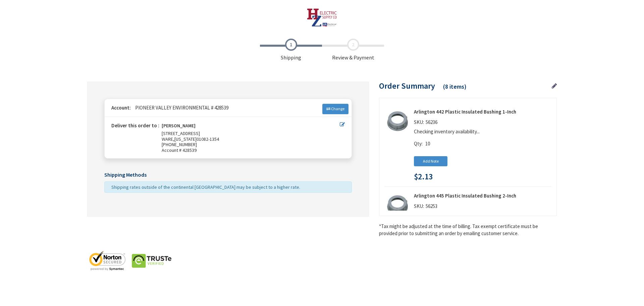 This screenshot has width=644, height=306. I want to click on span: Review & Payment, so click(353, 50).